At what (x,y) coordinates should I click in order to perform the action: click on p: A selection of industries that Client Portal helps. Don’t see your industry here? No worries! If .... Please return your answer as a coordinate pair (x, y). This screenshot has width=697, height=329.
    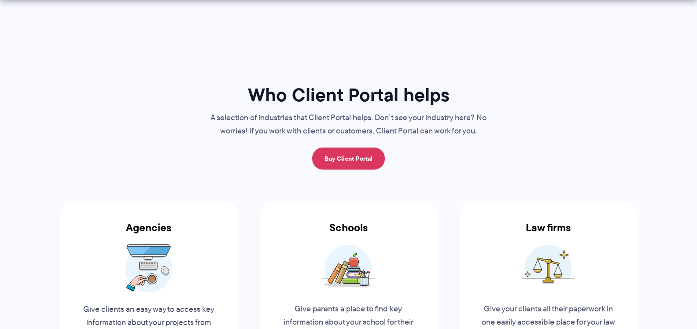
    Looking at the image, I should click on (349, 125).